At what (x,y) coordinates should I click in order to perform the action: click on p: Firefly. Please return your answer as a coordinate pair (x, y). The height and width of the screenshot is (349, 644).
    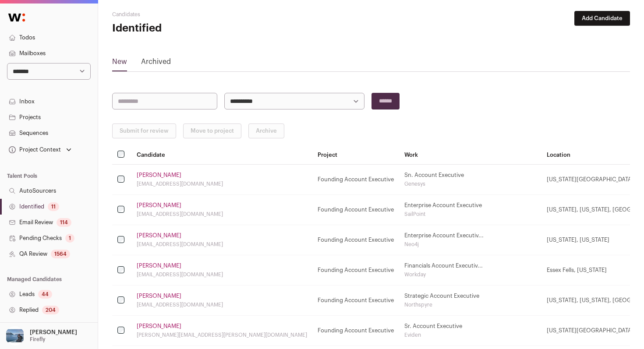
    Looking at the image, I should click on (38, 339).